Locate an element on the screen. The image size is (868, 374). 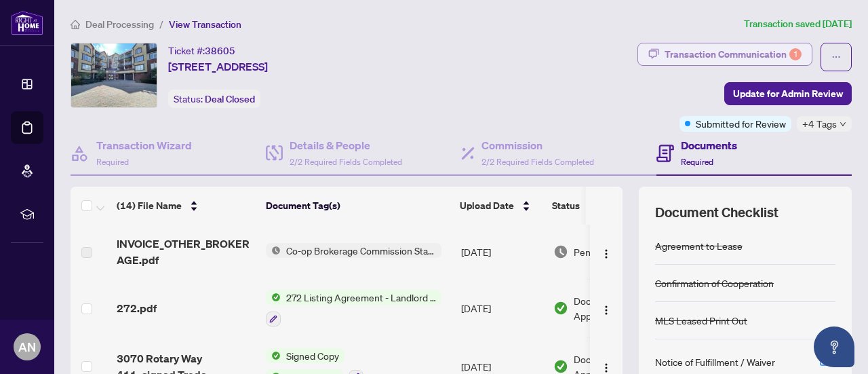
div: Notice of Fulfillment / Waiver is located at coordinates (715, 361).